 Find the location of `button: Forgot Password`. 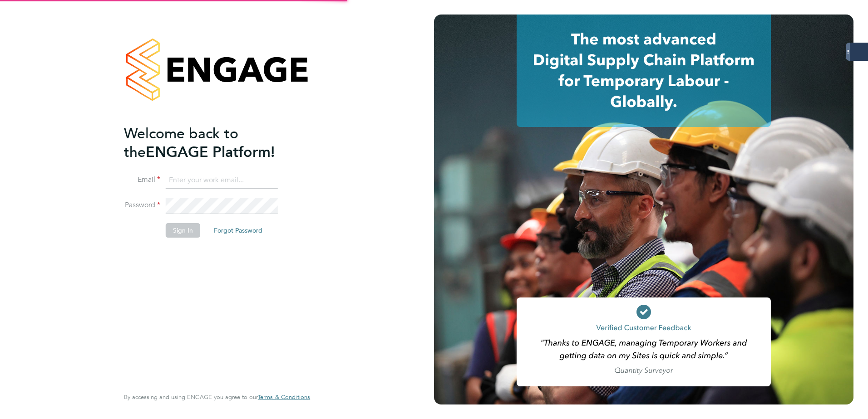

button: Forgot Password is located at coordinates (238, 230).